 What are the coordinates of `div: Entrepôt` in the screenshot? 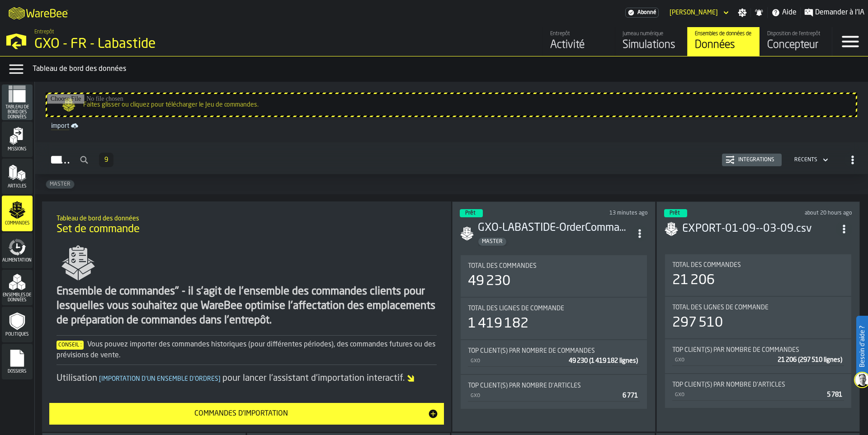 It's located at (578, 34).